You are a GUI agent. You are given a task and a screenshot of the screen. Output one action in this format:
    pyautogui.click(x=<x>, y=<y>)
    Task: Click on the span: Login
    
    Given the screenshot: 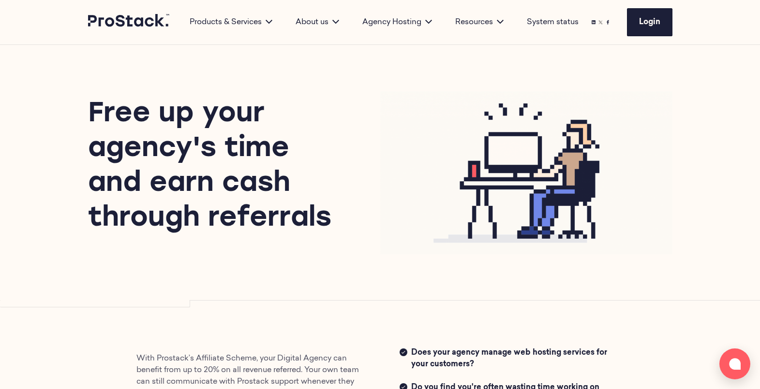 What is the action you would take?
    pyautogui.click(x=649, y=22)
    